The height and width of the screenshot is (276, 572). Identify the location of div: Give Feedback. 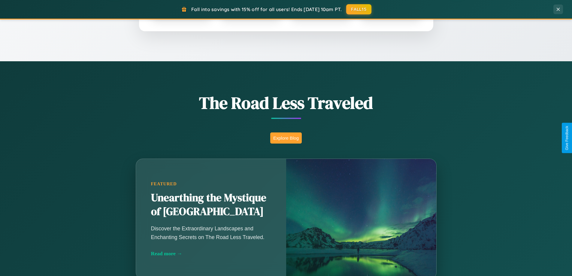
(567, 138).